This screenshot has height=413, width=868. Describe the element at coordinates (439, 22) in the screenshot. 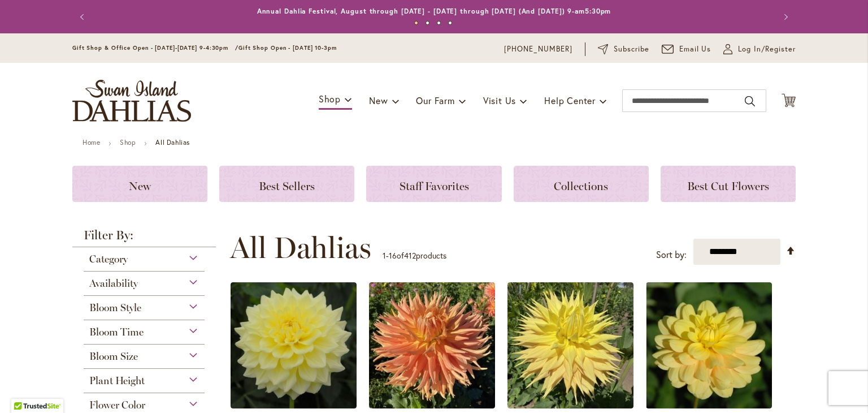

I see `button: 3 of 4` at that location.